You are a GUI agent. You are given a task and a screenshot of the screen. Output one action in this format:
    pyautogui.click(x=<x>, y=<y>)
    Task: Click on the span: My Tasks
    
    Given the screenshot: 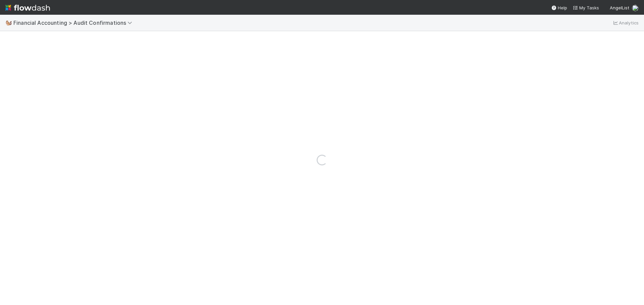 What is the action you would take?
    pyautogui.click(x=585, y=7)
    